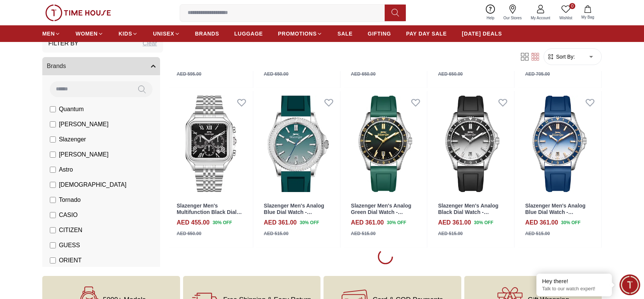 This screenshot has height=299, width=644. I want to click on span: Brands, so click(56, 66).